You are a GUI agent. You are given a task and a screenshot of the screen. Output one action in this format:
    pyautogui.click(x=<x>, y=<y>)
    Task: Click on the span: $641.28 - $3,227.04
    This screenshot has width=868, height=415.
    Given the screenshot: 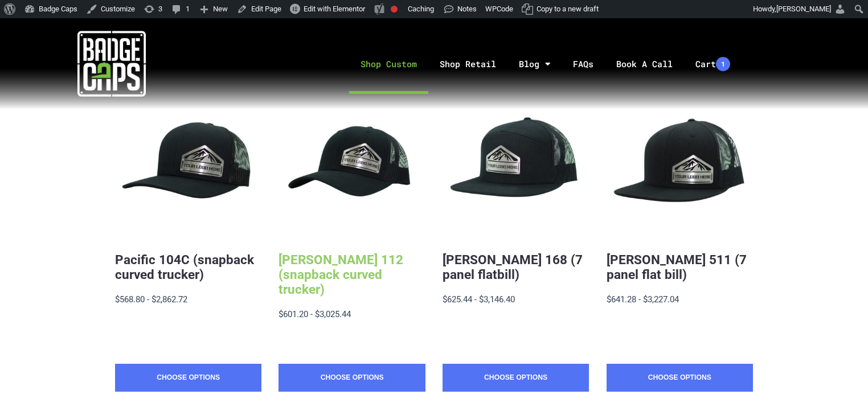 What is the action you would take?
    pyautogui.click(x=643, y=299)
    